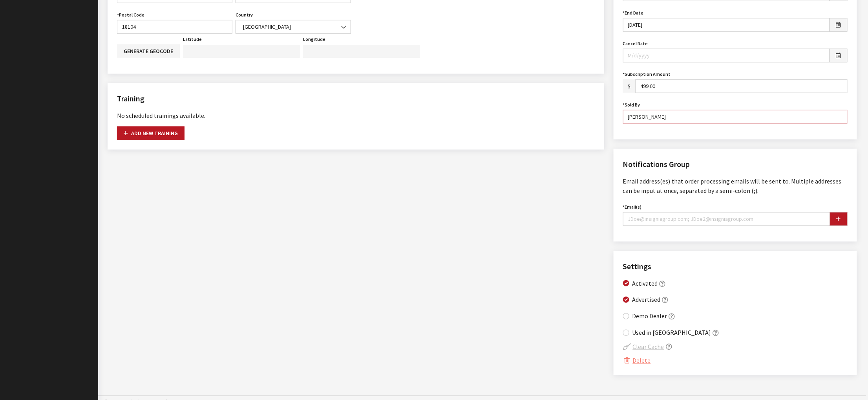 This screenshot has width=868, height=400. I want to click on span: United States of America, so click(293, 27).